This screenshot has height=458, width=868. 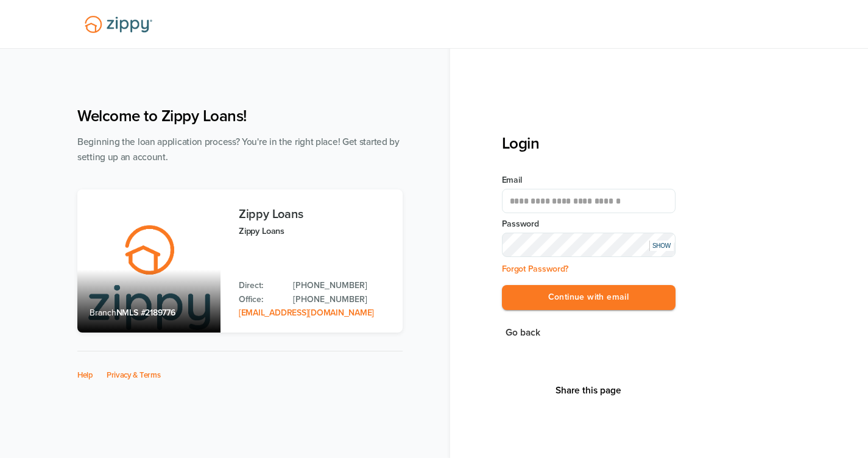 What do you see at coordinates (133, 375) in the screenshot?
I see `a: Privacy & Terms` at bounding box center [133, 375].